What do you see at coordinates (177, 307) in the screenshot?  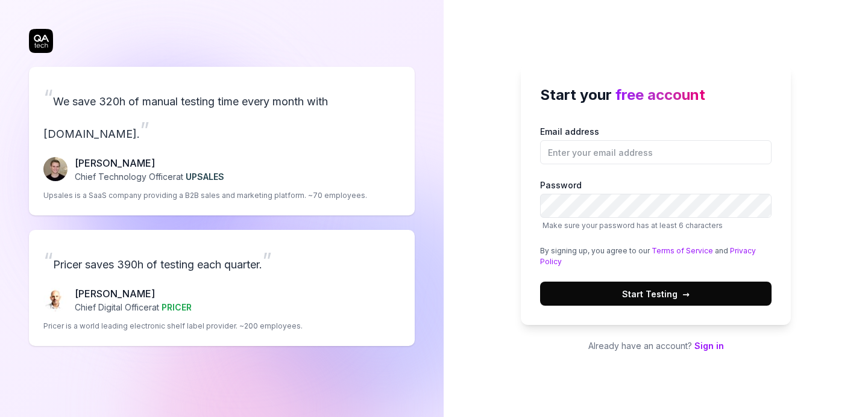 I see `span: PRICER` at bounding box center [177, 307].